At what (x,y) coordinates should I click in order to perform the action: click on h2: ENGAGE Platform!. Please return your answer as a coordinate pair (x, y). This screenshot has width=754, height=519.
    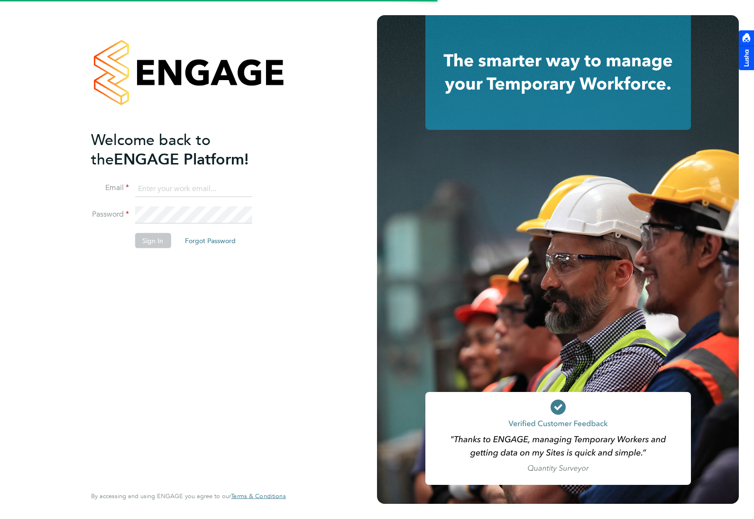
    Looking at the image, I should click on (184, 149).